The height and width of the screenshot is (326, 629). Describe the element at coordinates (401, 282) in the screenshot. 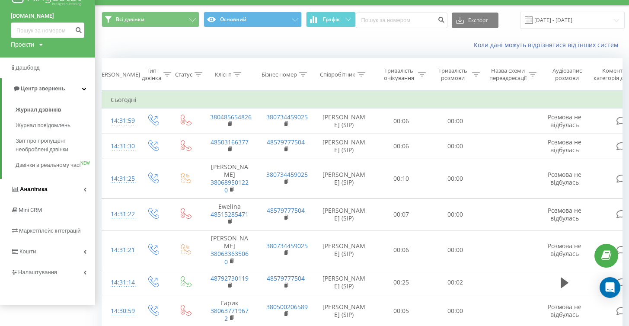

I see `td: 00:25` at that location.